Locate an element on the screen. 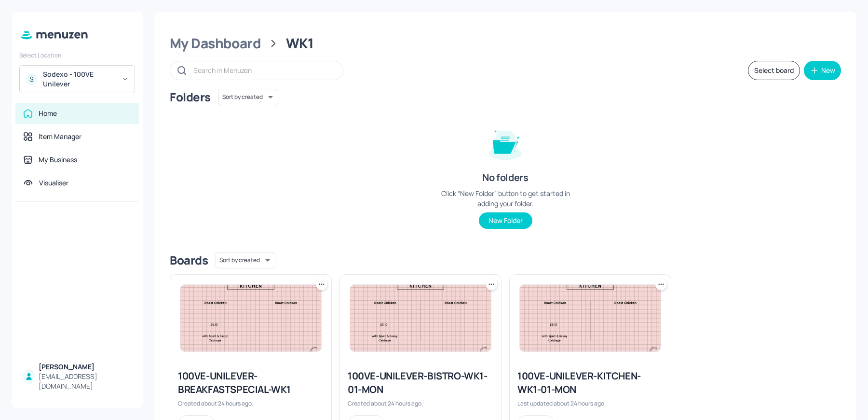  div: Last updated about 24 hours ago. is located at coordinates (590, 403).